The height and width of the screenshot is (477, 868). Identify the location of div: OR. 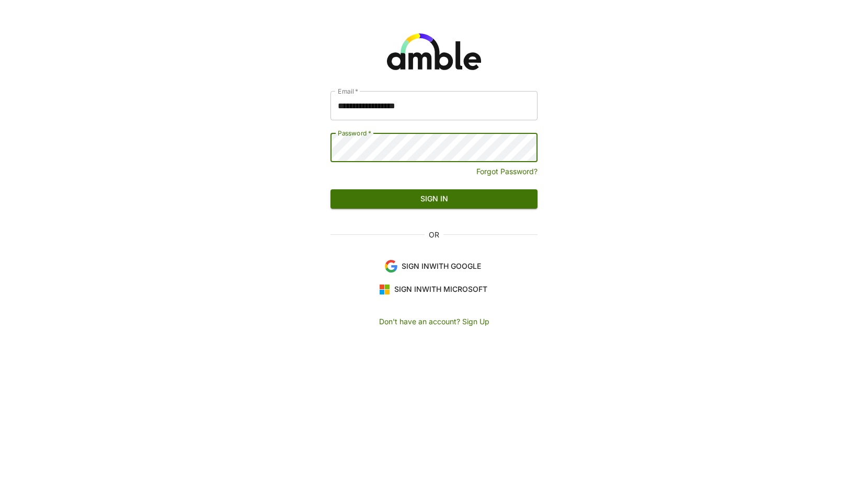
(434, 235).